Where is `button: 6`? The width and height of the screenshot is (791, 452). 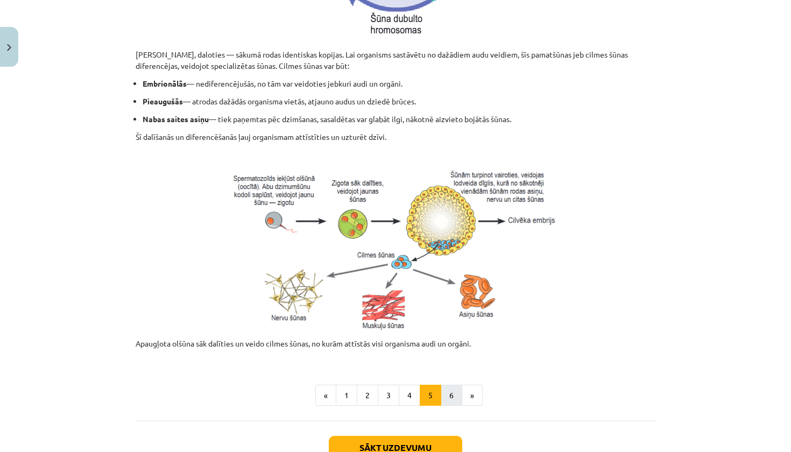
button: 6 is located at coordinates (452, 396).